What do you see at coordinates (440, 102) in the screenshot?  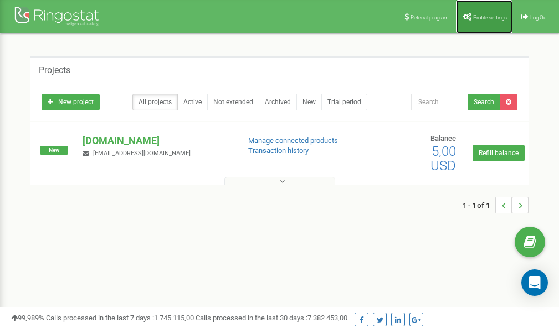 I see `input: Search` at bounding box center [440, 102].